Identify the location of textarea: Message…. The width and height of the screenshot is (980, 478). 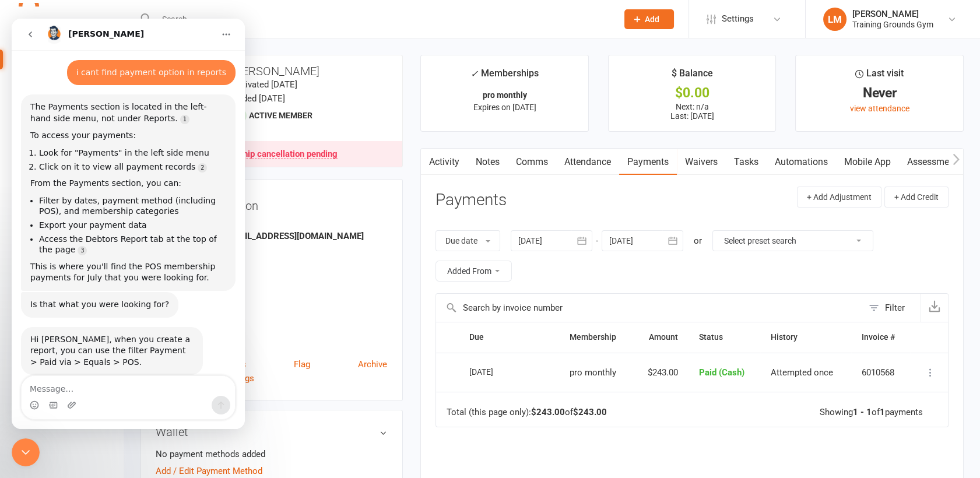
(117, 367).